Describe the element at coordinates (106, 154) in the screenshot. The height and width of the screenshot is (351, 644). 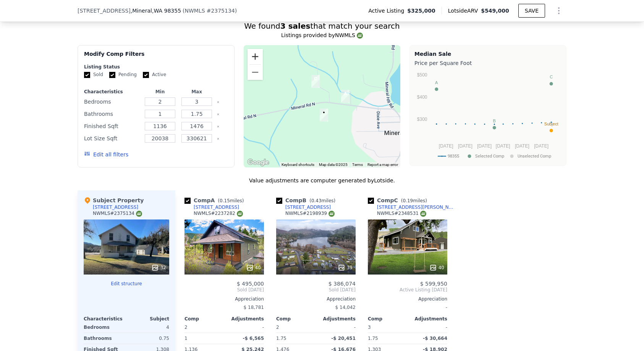
I see `button: Edit all filters` at that location.